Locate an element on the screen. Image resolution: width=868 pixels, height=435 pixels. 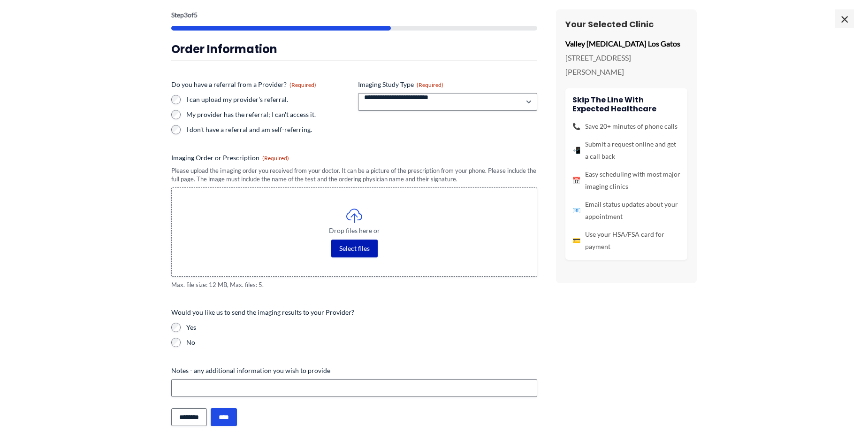
label: Imaging Study Type is located at coordinates (448, 84).